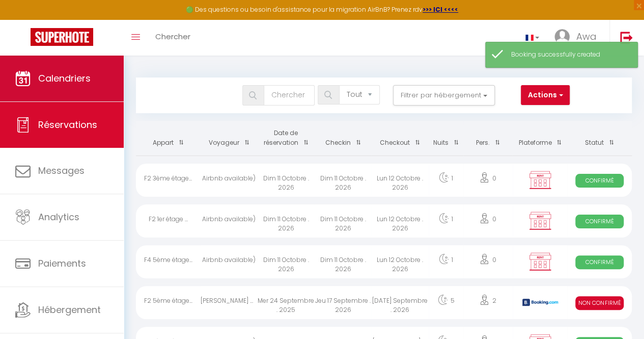  Describe the element at coordinates (289, 95) in the screenshot. I see `input: Chercher` at that location.